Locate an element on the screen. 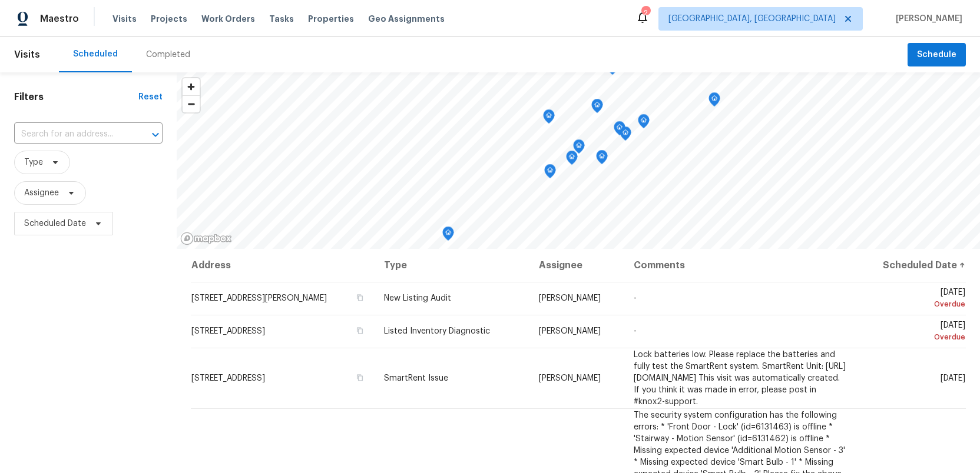  span: Maestro is located at coordinates (59, 19).